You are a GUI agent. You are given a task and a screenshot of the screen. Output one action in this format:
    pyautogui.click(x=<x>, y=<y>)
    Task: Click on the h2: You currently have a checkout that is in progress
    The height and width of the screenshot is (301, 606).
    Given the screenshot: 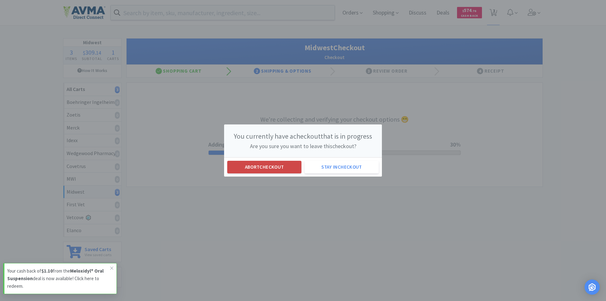 What is the action you would take?
    pyautogui.click(x=303, y=136)
    